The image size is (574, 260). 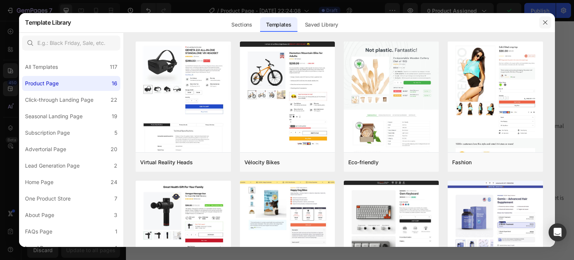 What do you see at coordinates (54, 116) in the screenshot?
I see `div: Seasonal Landing Page` at bounding box center [54, 116].